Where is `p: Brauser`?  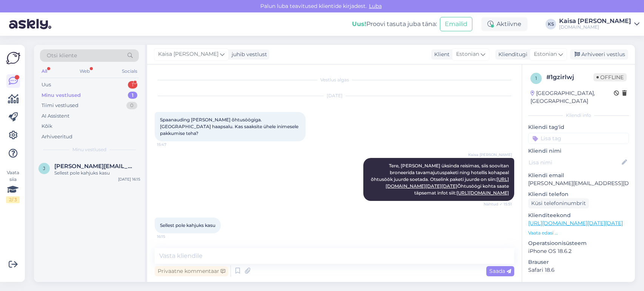
p: Brauser is located at coordinates (578, 262).